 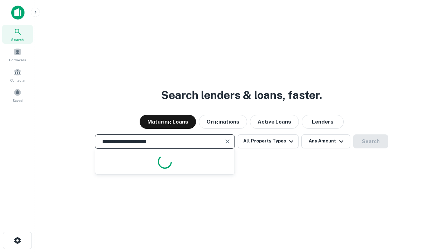 I want to click on div: Chat Widget, so click(x=431, y=213).